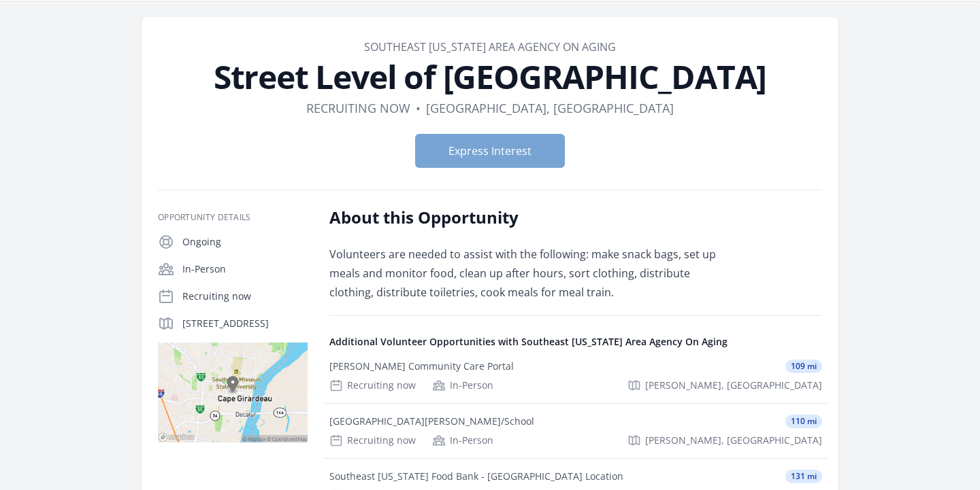  What do you see at coordinates (245, 297) in the screenshot?
I see `p: Recruiting now` at bounding box center [245, 297].